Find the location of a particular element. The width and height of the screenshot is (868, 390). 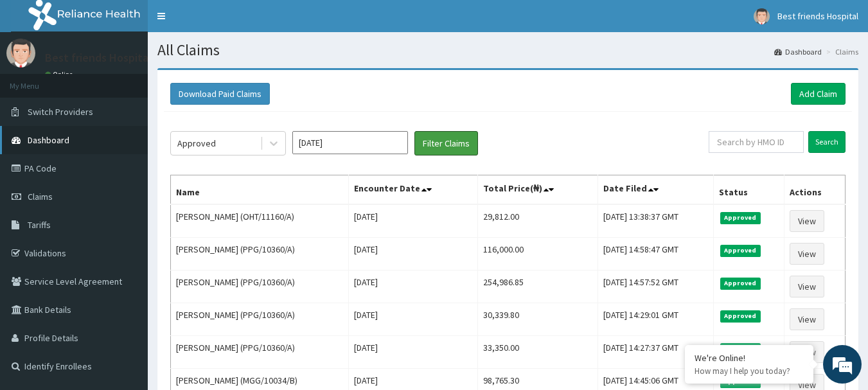

td: 30,339.80 is located at coordinates (538, 320).